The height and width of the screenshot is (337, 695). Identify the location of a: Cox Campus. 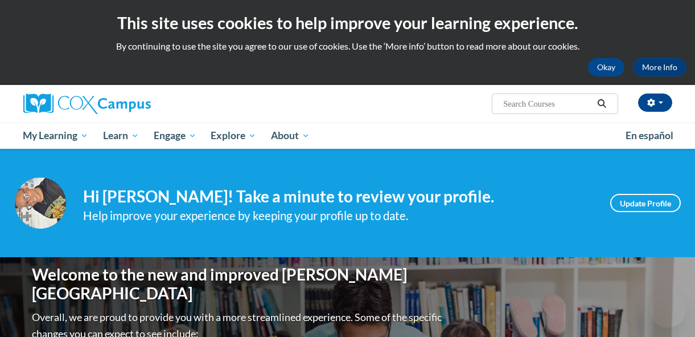
(126, 104).